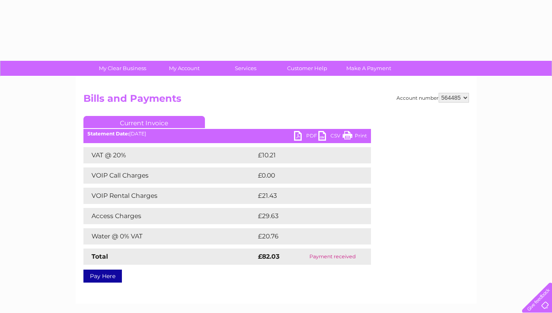 The height and width of the screenshot is (313, 552). I want to click on td: VOIP Rental Charges, so click(170, 196).